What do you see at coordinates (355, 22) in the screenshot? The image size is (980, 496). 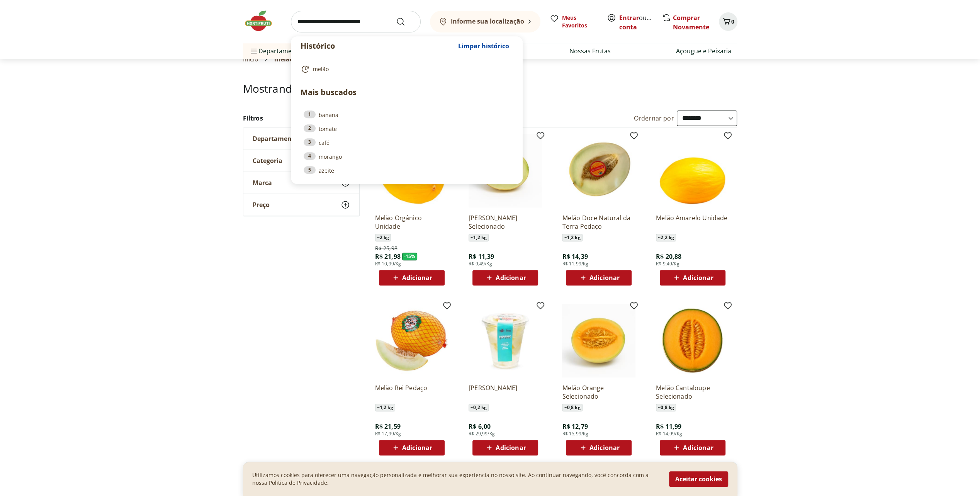 I see `input: search` at bounding box center [355, 22].